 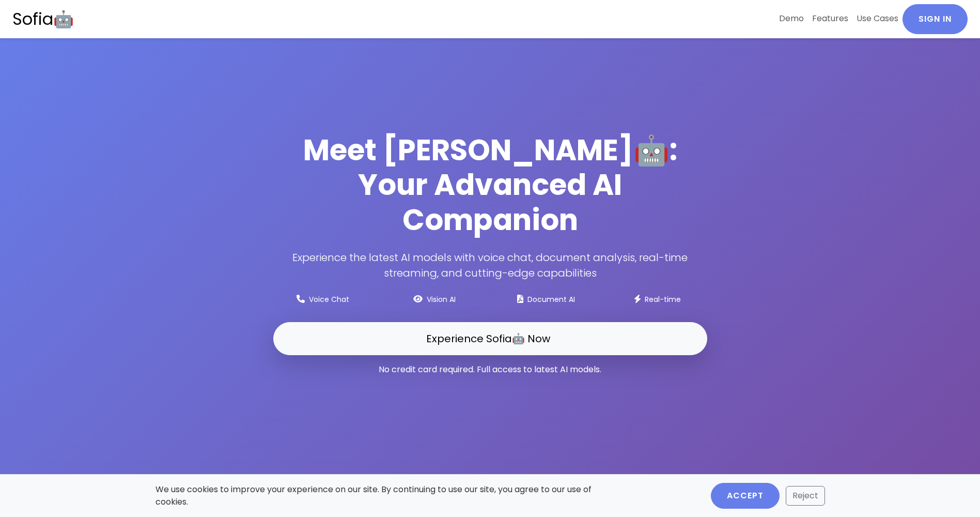 What do you see at coordinates (488, 338) in the screenshot?
I see `span: Experience Sofia🤖 Now` at bounding box center [488, 338].